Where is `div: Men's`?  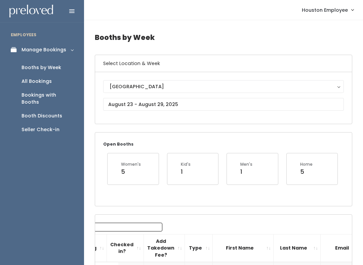
div: Men's is located at coordinates (246, 165).